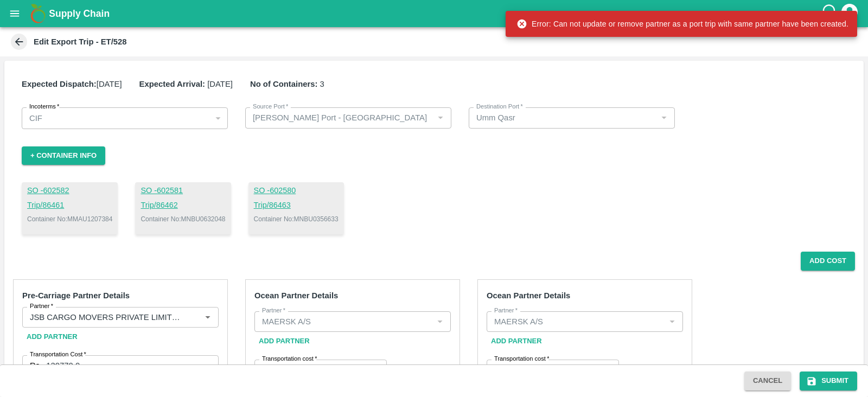 Image resolution: width=868 pixels, height=397 pixels. Describe the element at coordinates (183, 219) in the screenshot. I see `p: Container No: MNBU0632048` at that location.